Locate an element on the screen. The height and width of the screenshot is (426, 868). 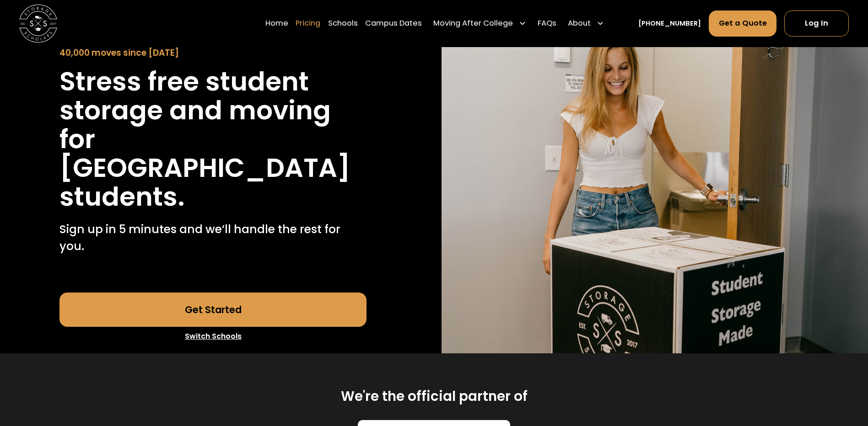
a: Home is located at coordinates (277, 24).